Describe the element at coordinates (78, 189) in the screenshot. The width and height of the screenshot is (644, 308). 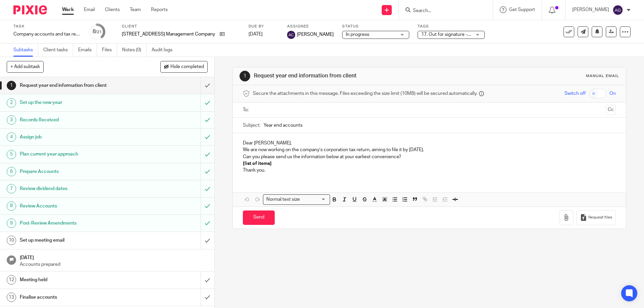
I see `h1: Review dividend dates` at that location.